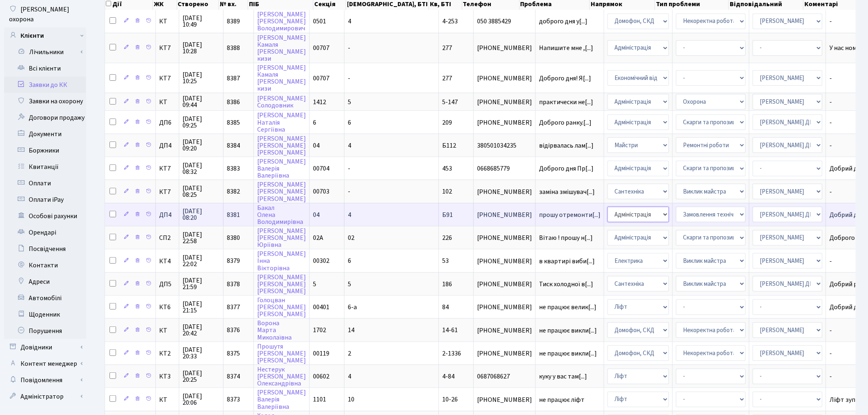 Image resolution: width=868 pixels, height=415 pixels. I want to click on span: 00707, so click(321, 48).